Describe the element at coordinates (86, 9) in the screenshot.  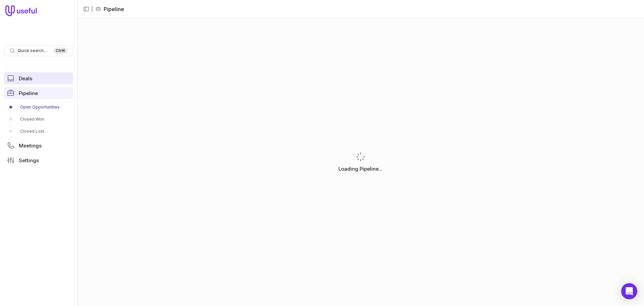
I see `button: Collapse sidebar` at that location.